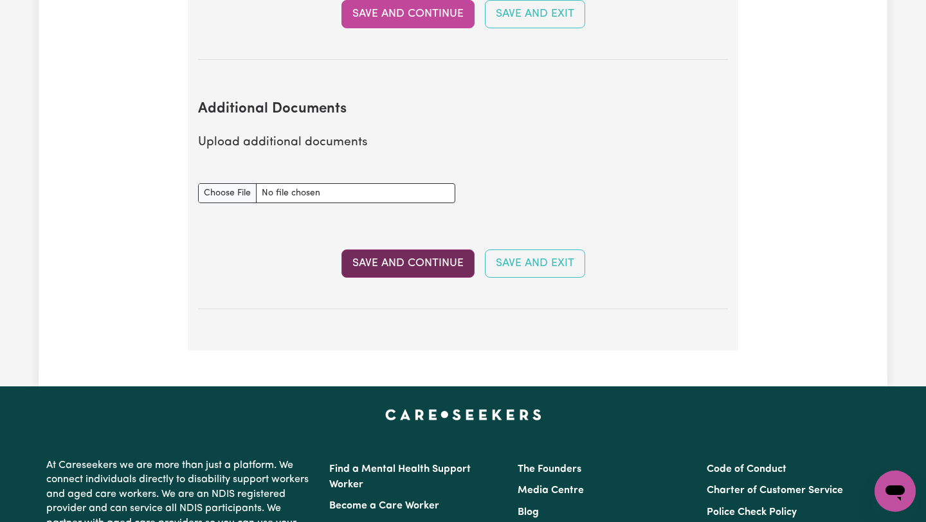 Image resolution: width=926 pixels, height=522 pixels. What do you see at coordinates (463, 415) in the screenshot?
I see `a: Careseekers home page` at bounding box center [463, 415].